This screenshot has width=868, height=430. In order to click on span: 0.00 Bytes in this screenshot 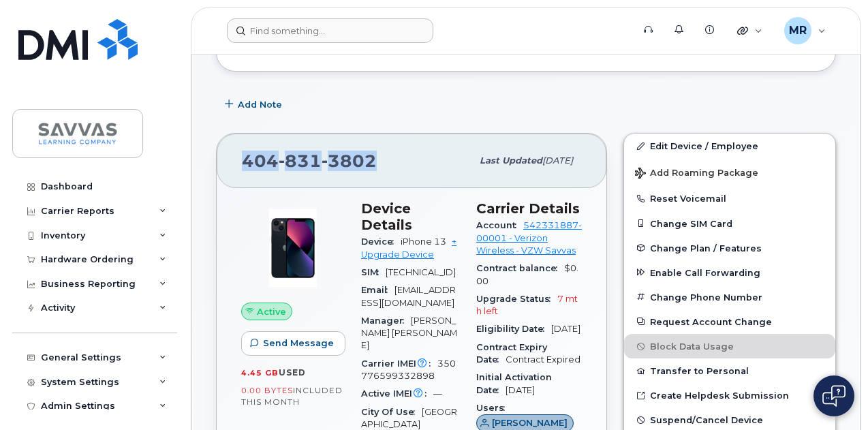, I will do `click(267, 390)`.